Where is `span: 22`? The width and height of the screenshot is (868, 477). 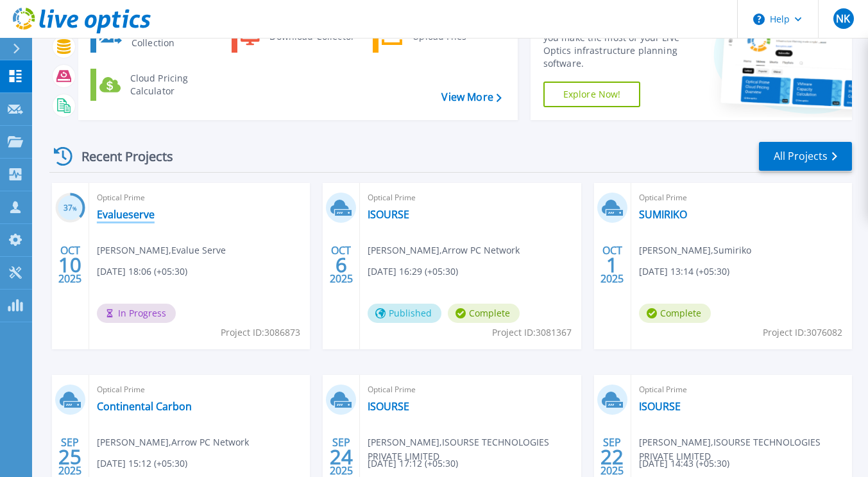
span: 22 is located at coordinates (612, 456).